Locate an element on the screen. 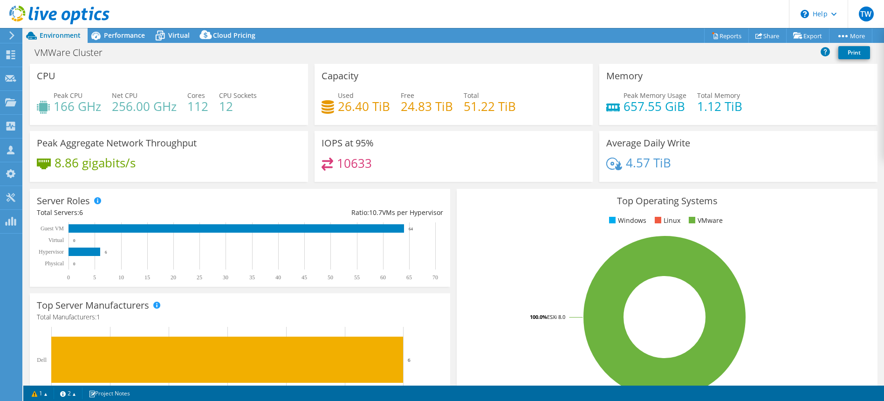  a: Print is located at coordinates (854, 53).